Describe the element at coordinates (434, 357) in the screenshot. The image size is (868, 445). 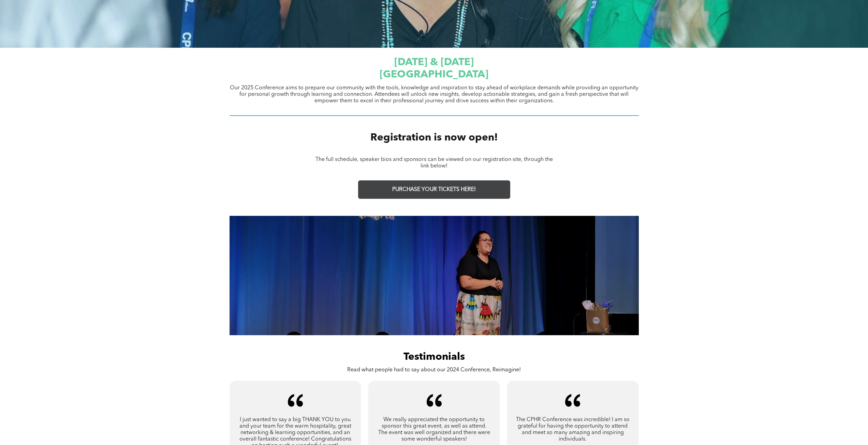
I see `span: Testimonials` at that location.